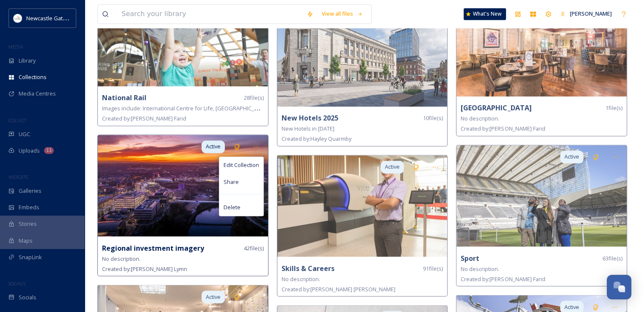  What do you see at coordinates (49, 151) in the screenshot?
I see `div: 11` at bounding box center [49, 151].